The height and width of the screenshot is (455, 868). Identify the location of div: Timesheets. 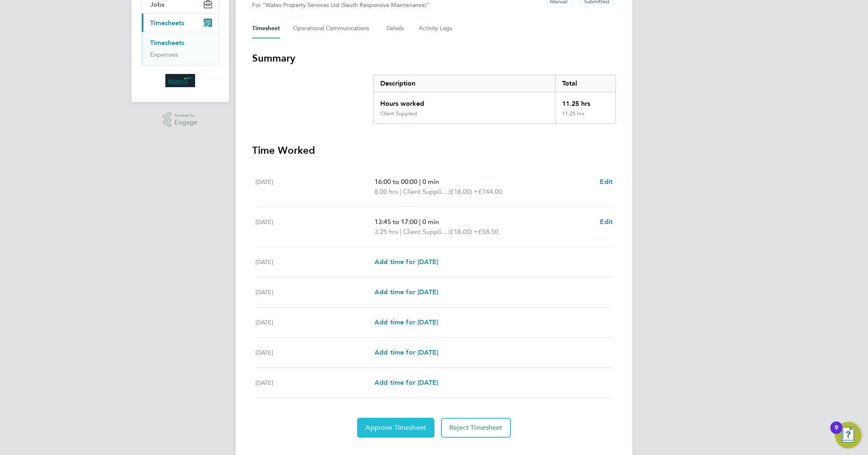
(180, 49).